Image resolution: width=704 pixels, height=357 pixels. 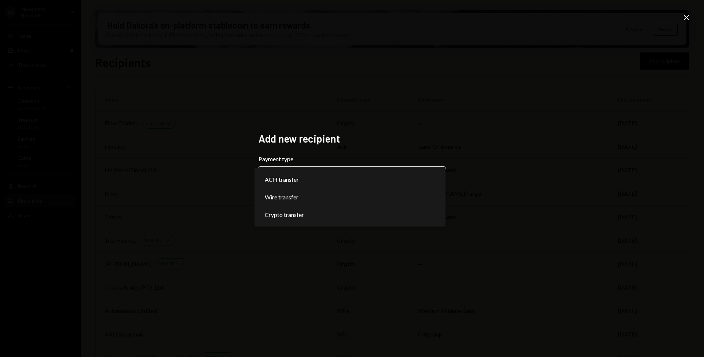 I want to click on span: Wire transfer, so click(x=282, y=197).